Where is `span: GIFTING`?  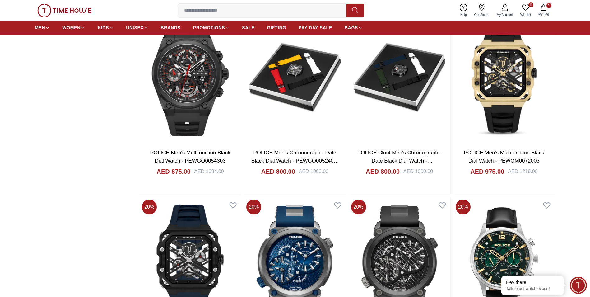
span: GIFTING is located at coordinates (276, 28).